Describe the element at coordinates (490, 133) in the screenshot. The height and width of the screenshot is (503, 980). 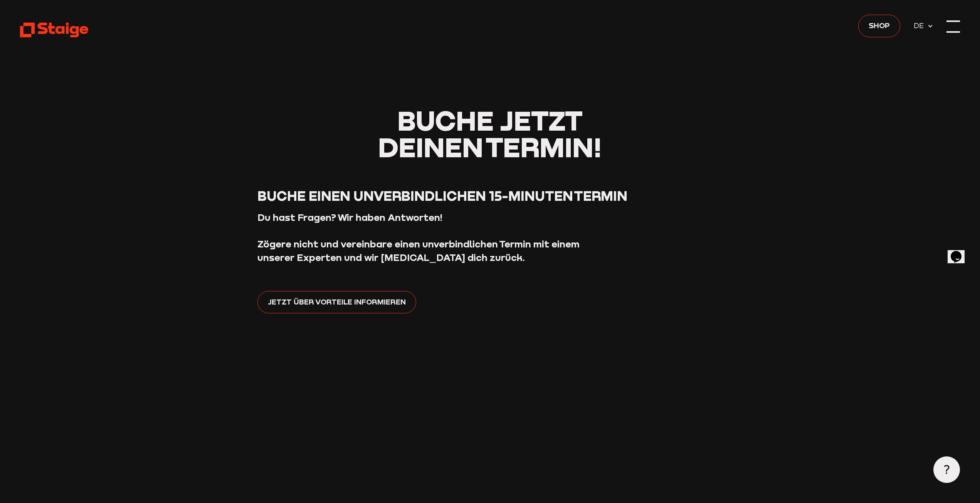
I see `span: Buche jetzt deinen Termin!` at that location.